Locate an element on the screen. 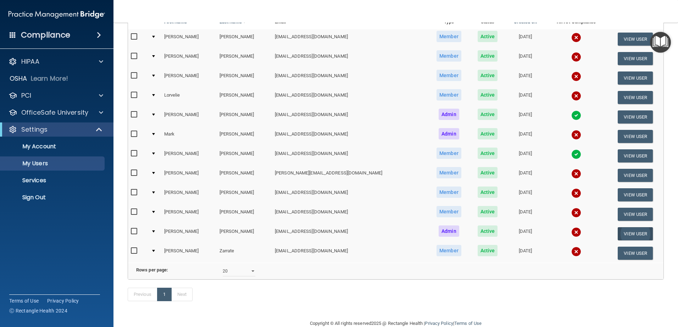 This screenshot has height=327, width=678. td: Zarrate is located at coordinates (244, 253).